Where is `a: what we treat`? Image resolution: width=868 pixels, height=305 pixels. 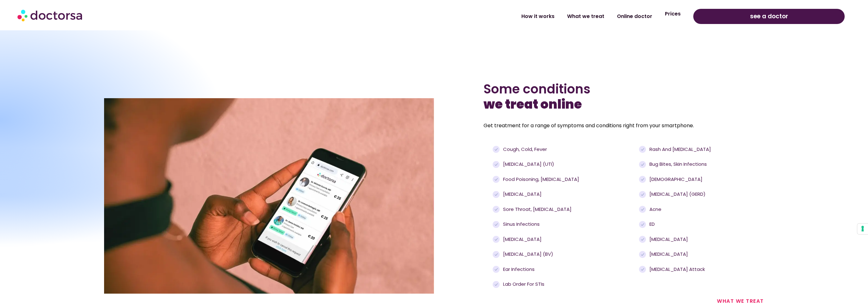
a: what we treat is located at coordinates (740, 301).